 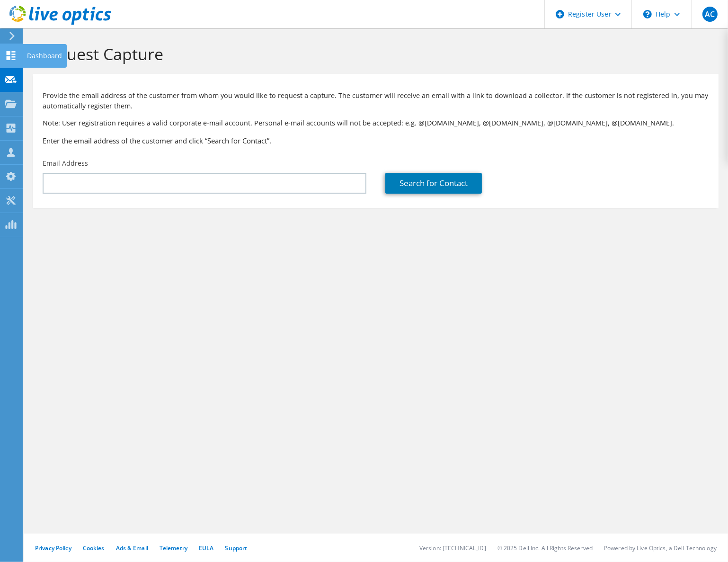 I want to click on h1: Request Capture, so click(x=374, y=54).